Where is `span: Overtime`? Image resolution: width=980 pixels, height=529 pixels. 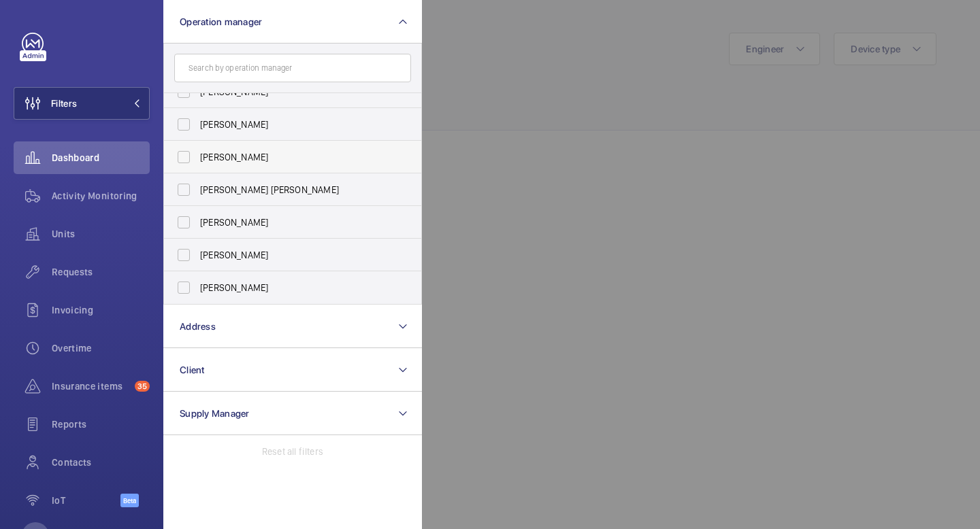
span: Overtime is located at coordinates (101, 348).